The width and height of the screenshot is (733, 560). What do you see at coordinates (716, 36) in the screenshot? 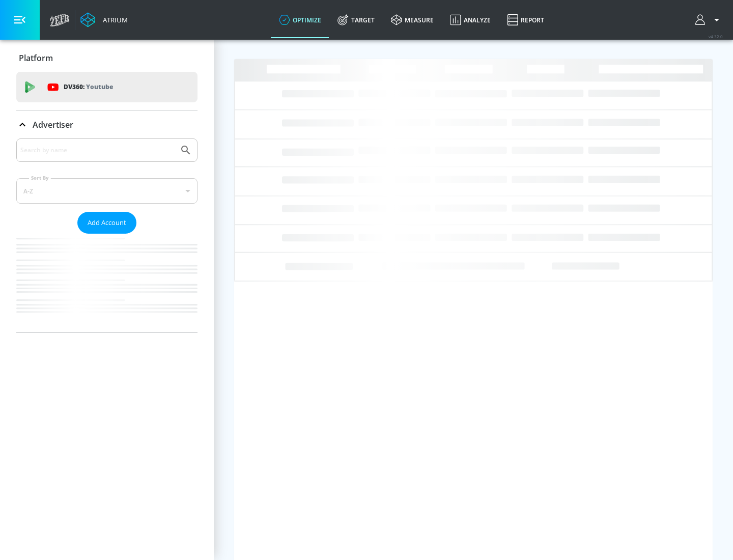
I see `span: v 4.32.0` at bounding box center [716, 36].